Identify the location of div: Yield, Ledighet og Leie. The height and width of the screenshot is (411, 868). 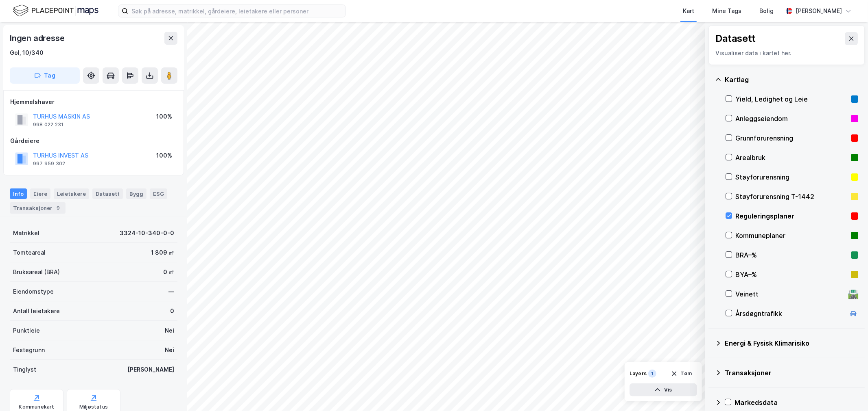
(791, 99).